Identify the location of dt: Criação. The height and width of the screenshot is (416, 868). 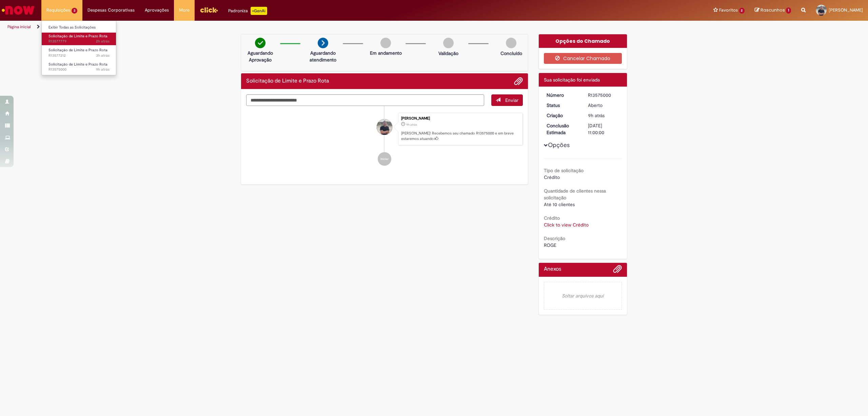
(562, 115).